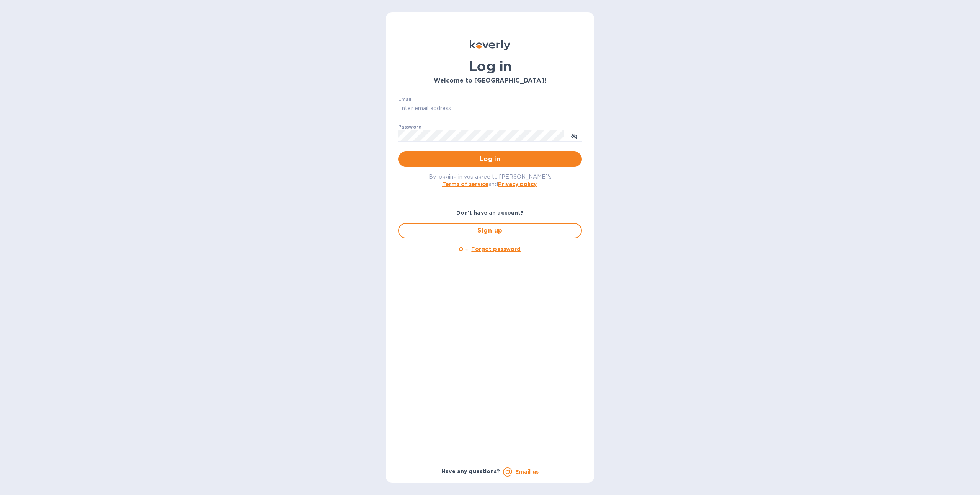 The width and height of the screenshot is (980, 495). What do you see at coordinates (410, 127) in the screenshot?
I see `label: Password` at bounding box center [410, 127].